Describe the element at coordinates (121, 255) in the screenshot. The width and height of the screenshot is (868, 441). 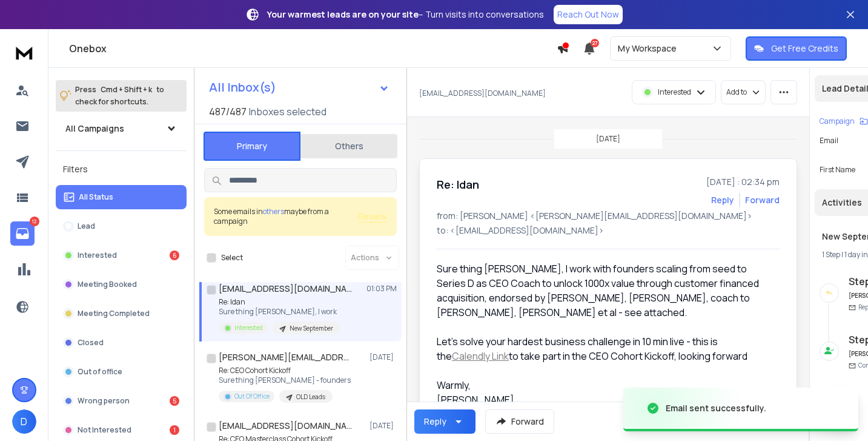
I see `button: Interested6` at that location.